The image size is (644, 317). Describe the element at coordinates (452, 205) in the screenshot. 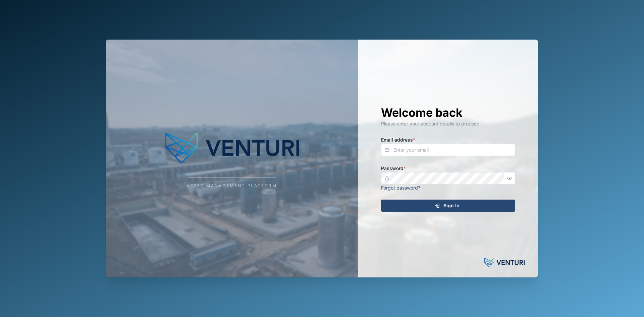

I see `span: Sign In` at that location.